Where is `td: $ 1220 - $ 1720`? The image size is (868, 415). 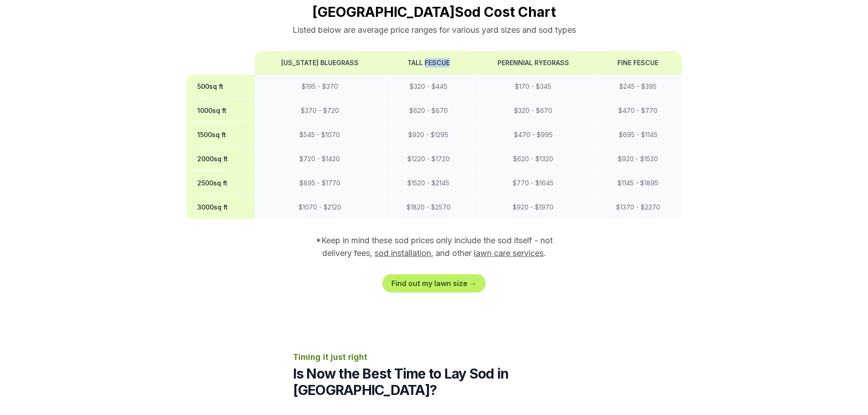
td: $ 1220 - $ 1720 is located at coordinates (429, 159).